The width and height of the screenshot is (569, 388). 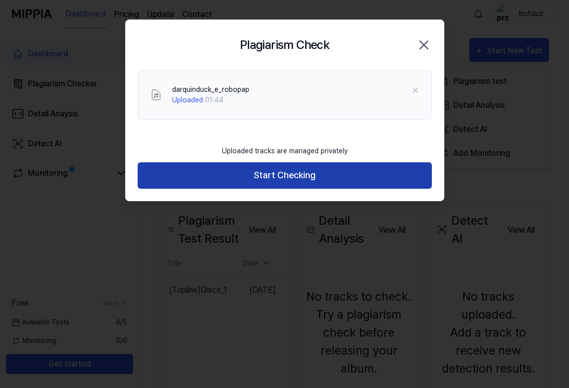 What do you see at coordinates (188, 100) in the screenshot?
I see `span: Uploaded` at bounding box center [188, 100].